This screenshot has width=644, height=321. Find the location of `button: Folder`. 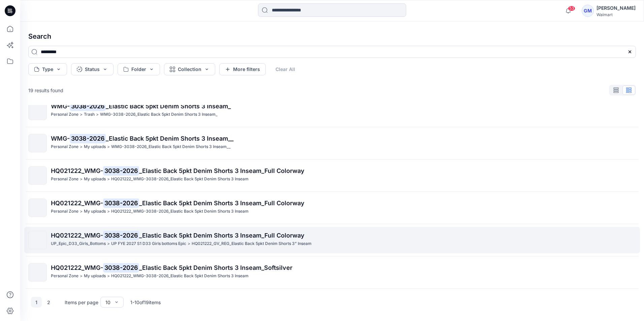

button: Folder is located at coordinates (139, 69).